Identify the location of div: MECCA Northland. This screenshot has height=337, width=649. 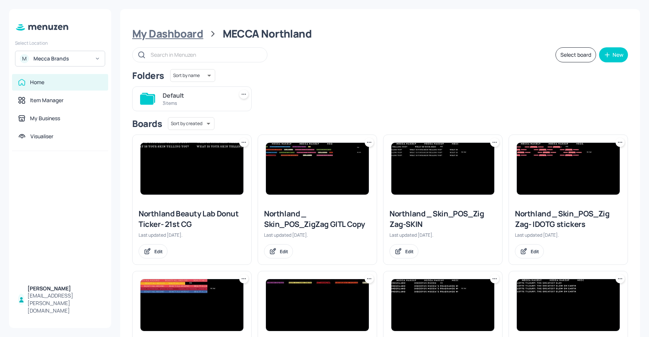
(267, 34).